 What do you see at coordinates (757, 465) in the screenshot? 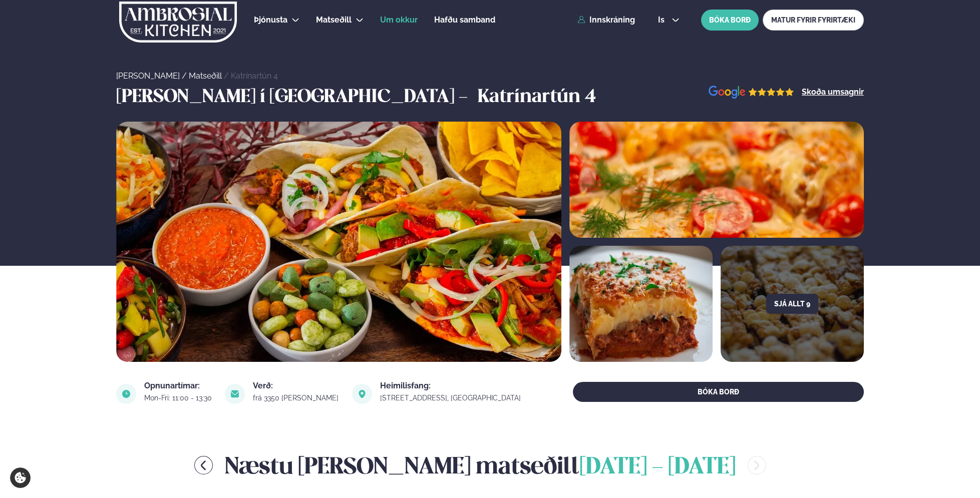
I see `button: menu-btn-right` at bounding box center [757, 465].